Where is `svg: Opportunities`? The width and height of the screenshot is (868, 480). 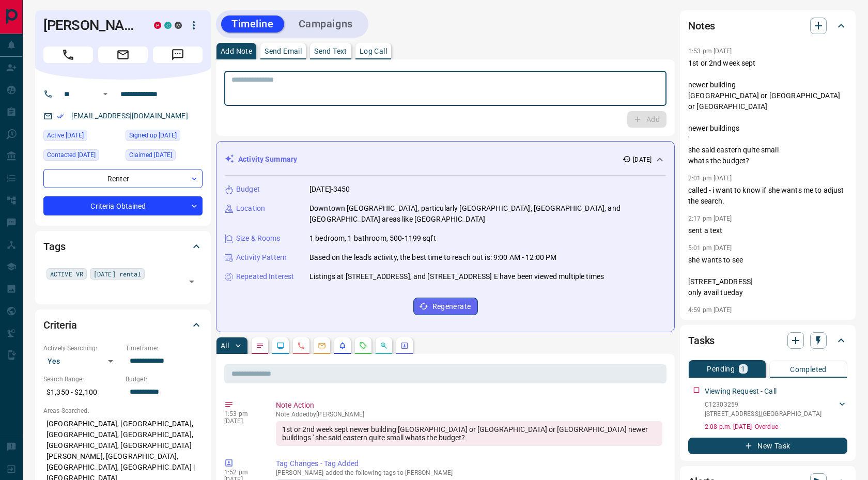
svg: Opportunities is located at coordinates (384, 346).